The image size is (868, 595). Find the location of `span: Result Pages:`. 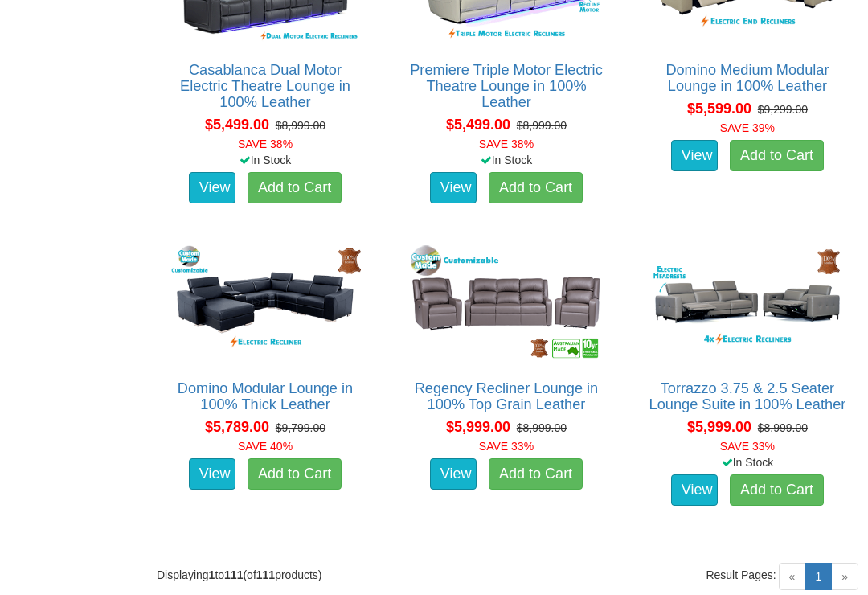

span: Result Pages: is located at coordinates (740, 575).